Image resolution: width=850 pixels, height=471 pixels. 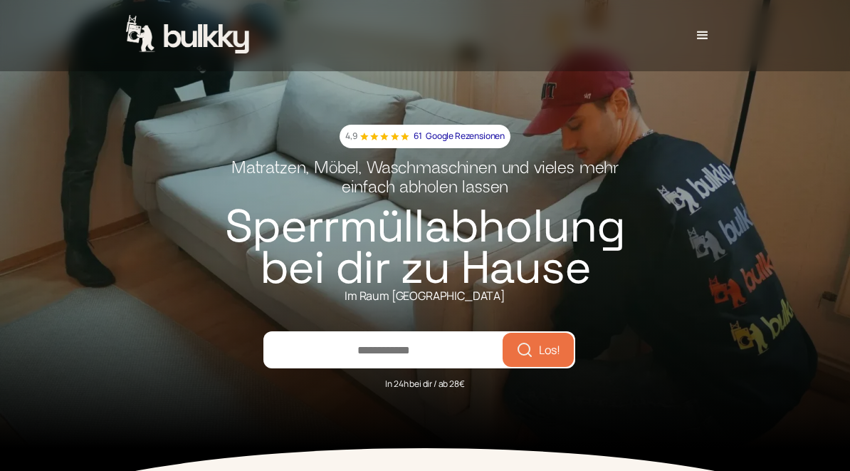 What do you see at coordinates (425, 183) in the screenshot?
I see `h2: Matratzen, Möbel, Waschmaschinen und vieles mehr einfach abholen lassen` at bounding box center [425, 183].